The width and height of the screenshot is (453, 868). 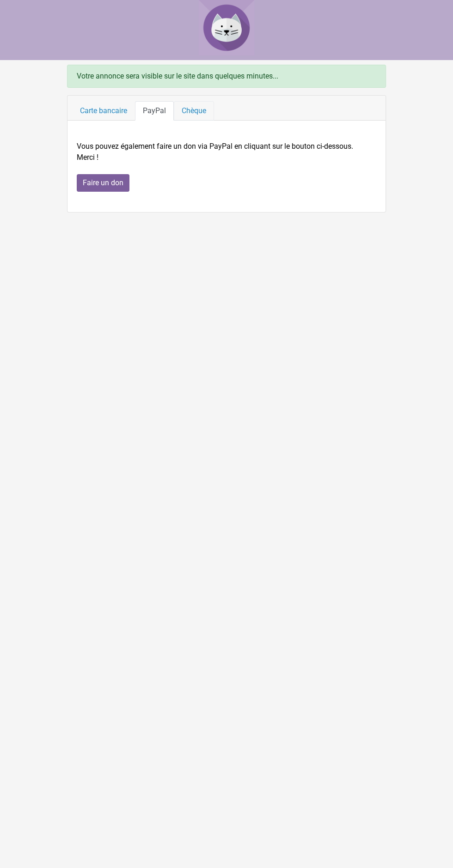 What do you see at coordinates (226, 76) in the screenshot?
I see `div: Votre annonce sera visible sur le site dans quelques minutes...` at bounding box center [226, 76].